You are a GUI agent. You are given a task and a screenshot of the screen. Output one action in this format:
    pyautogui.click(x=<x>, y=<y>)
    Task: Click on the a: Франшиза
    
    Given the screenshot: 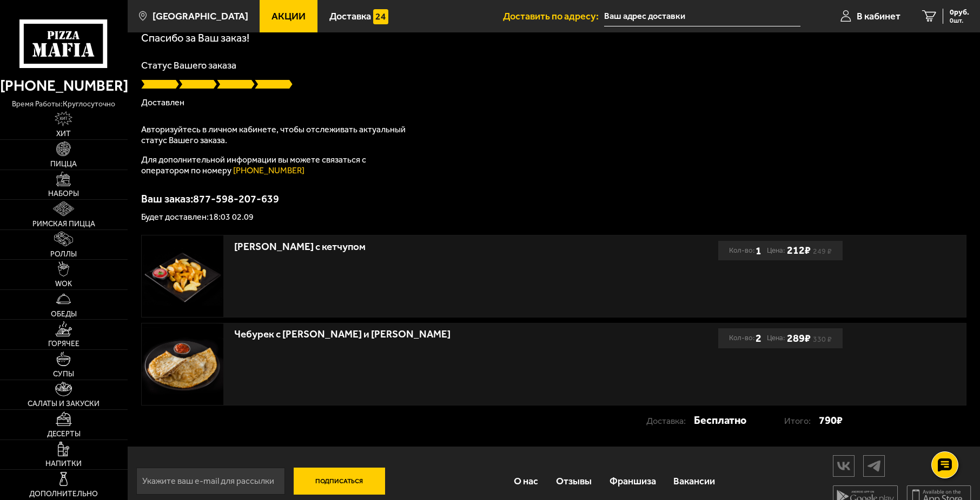 What is the action you would take?
    pyautogui.click(x=632, y=481)
    